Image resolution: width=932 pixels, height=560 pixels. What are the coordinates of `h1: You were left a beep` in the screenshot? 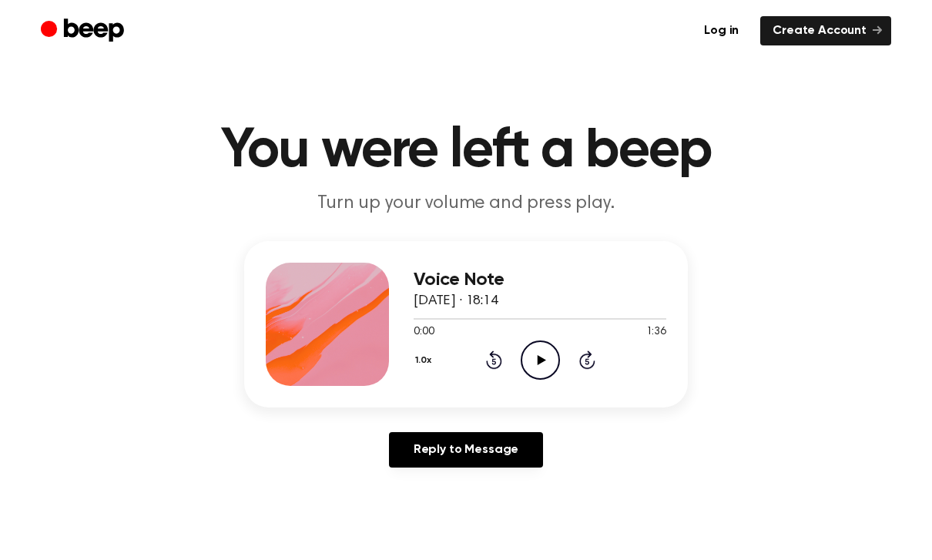 It's located at (466, 151).